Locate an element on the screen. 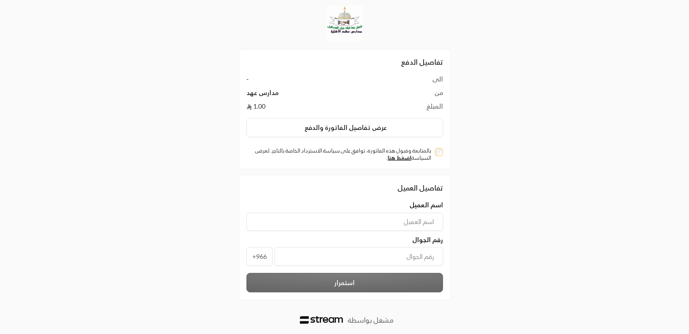  span: اسم العميل is located at coordinates (426, 205).